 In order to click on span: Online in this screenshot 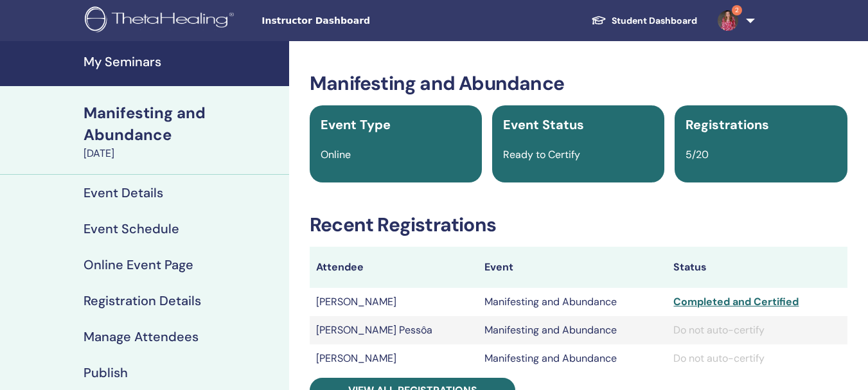, I will do `click(336, 154)`.